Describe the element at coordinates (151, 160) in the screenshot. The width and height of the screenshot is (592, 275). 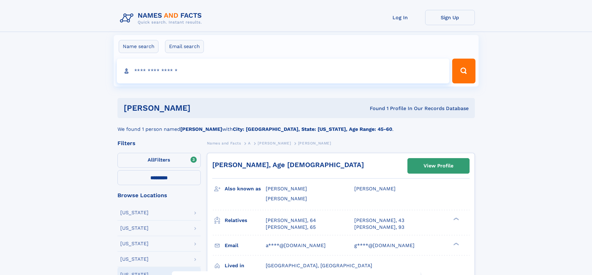
I see `span: All` at that location.